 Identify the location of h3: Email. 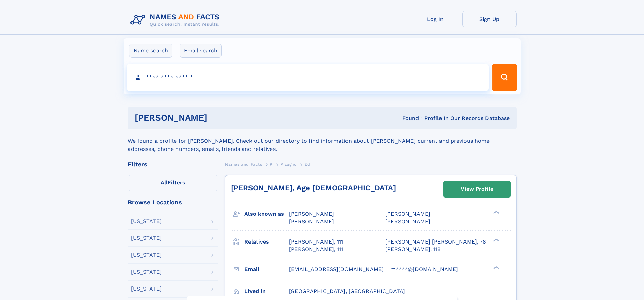
(266, 269).